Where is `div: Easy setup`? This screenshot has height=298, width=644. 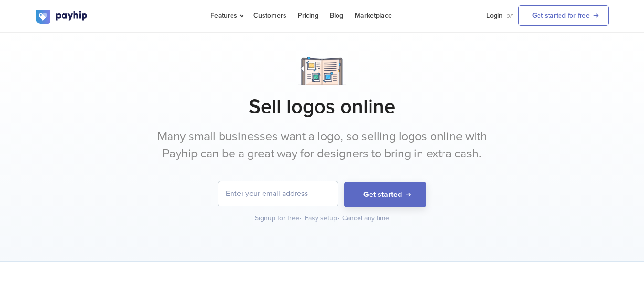
div: Easy setup is located at coordinates (322, 218).